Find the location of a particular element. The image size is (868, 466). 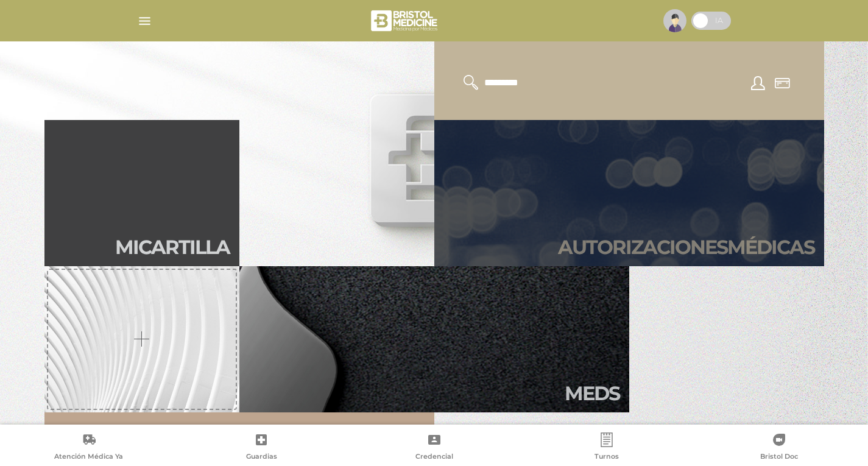

h2: Meds is located at coordinates (592, 394).